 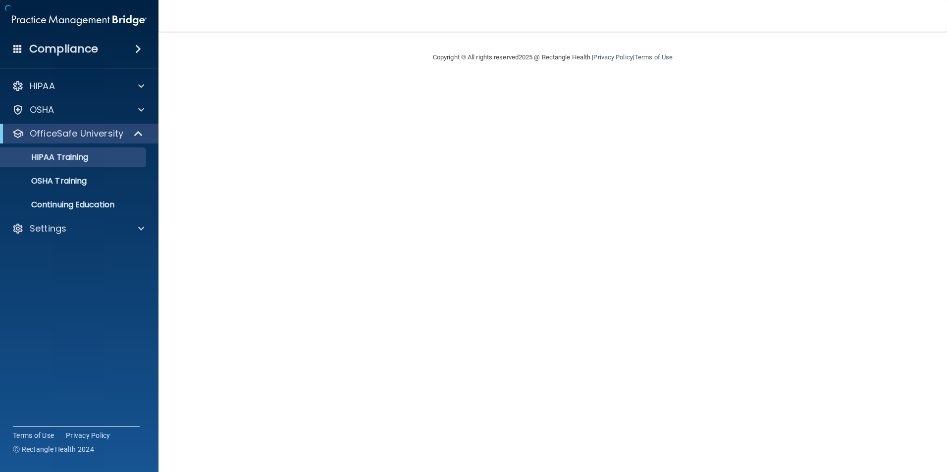 What do you see at coordinates (42, 110) in the screenshot?
I see `p: OSHA` at bounding box center [42, 110].